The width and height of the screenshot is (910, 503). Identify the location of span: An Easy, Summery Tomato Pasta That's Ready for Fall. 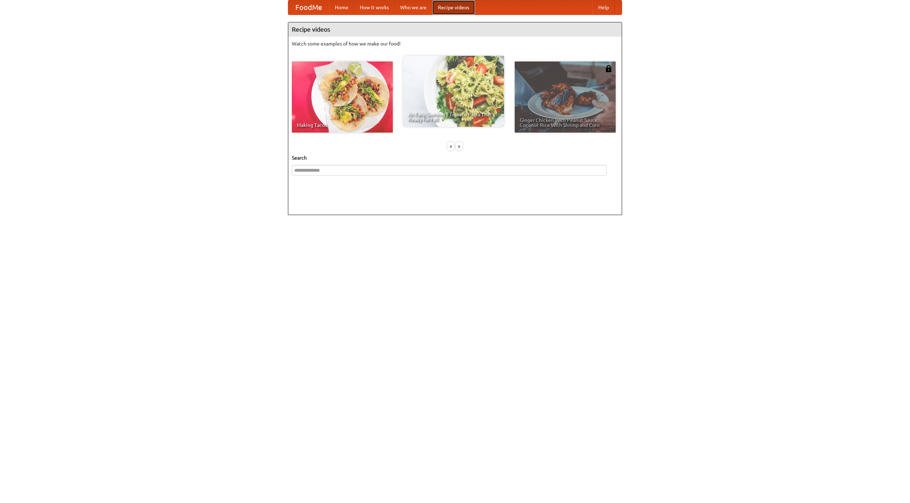
(453, 117).